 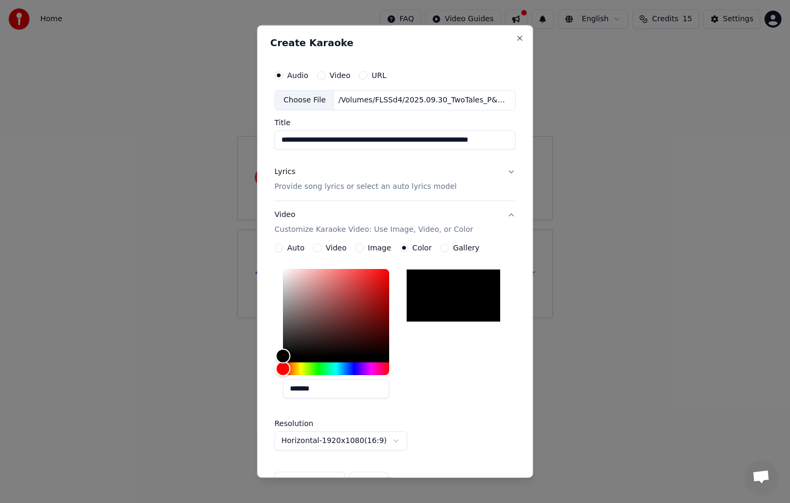 I want to click on button: LyricsProvide song lyrics or select an auto lyrics model, so click(x=395, y=179).